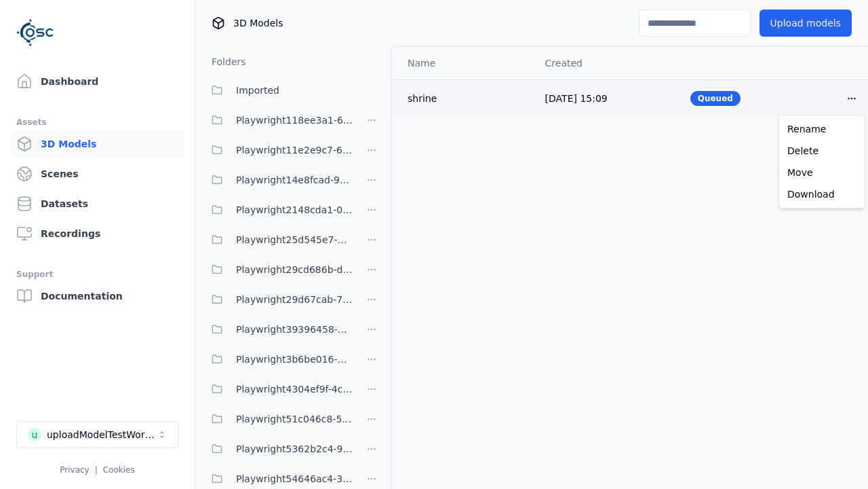 The height and width of the screenshot is (489, 868). Describe the element at coordinates (822, 173) in the screenshot. I see `a: Move` at that location.